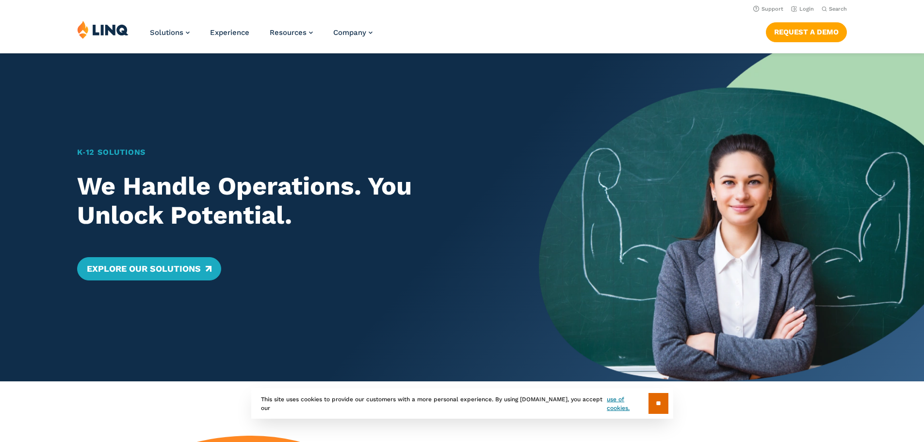 The width and height of the screenshot is (924, 442). Describe the element at coordinates (170, 32) in the screenshot. I see `a: Solutions` at that location.